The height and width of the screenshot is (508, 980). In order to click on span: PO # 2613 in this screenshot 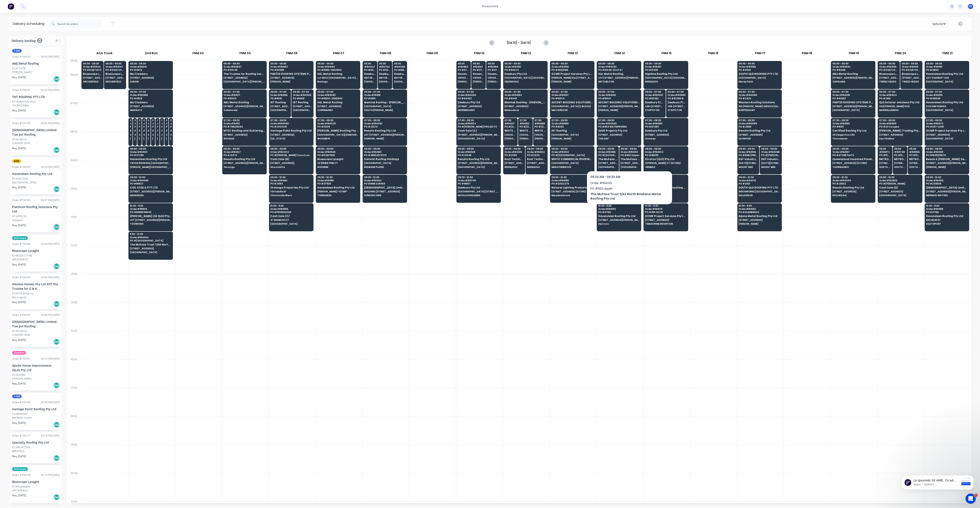, I will do `click(900, 98)`.